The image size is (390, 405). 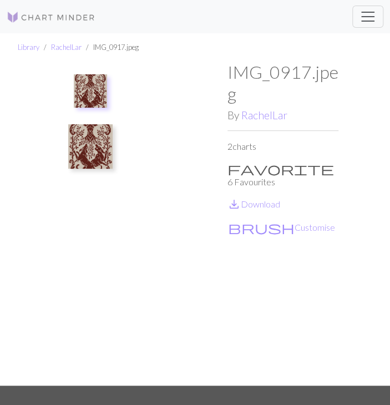 What do you see at coordinates (261, 228) in the screenshot?
I see `span: brush` at bounding box center [261, 228].